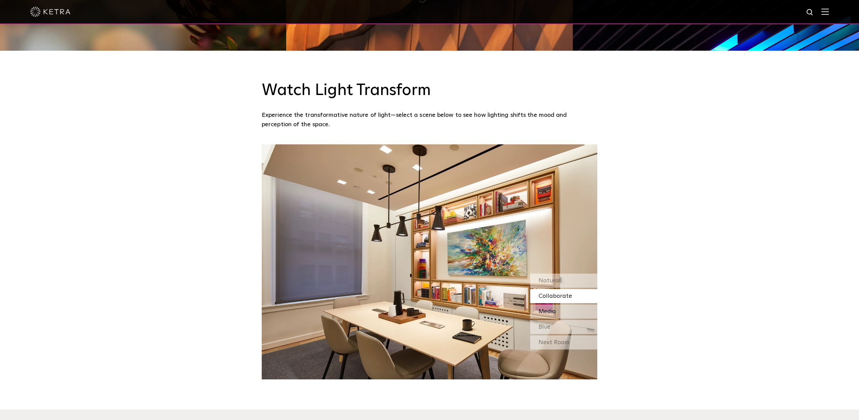 The width and height of the screenshot is (859, 420). Describe the element at coordinates (810, 12) in the screenshot. I see `img: search icon` at that location.